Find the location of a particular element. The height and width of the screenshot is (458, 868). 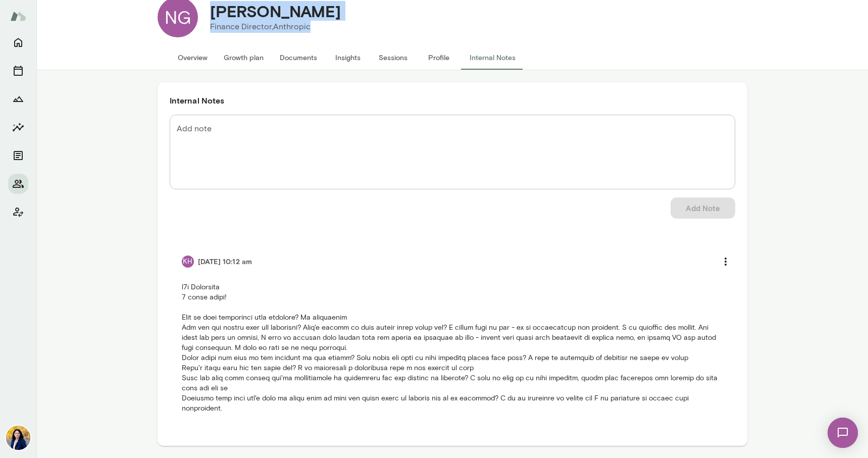

button: Growth Plan is located at coordinates (18, 99).